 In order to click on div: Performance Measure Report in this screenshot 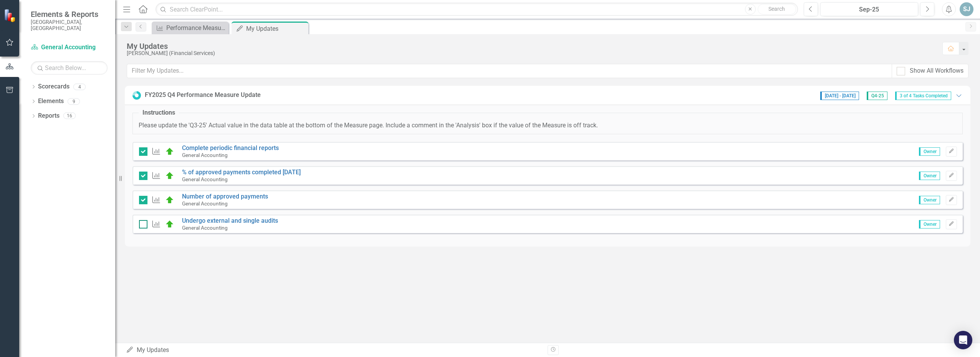, I will do `click(196, 28)`.